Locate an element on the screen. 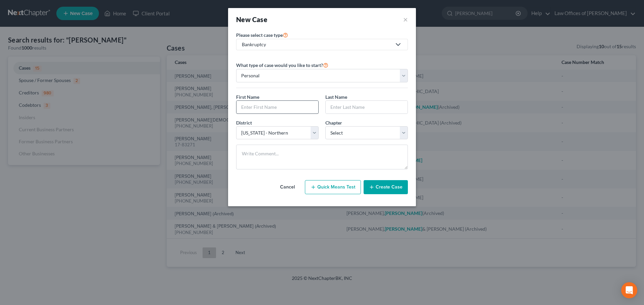 The width and height of the screenshot is (644, 305). label: What type of case would you like to start? is located at coordinates (282, 65).